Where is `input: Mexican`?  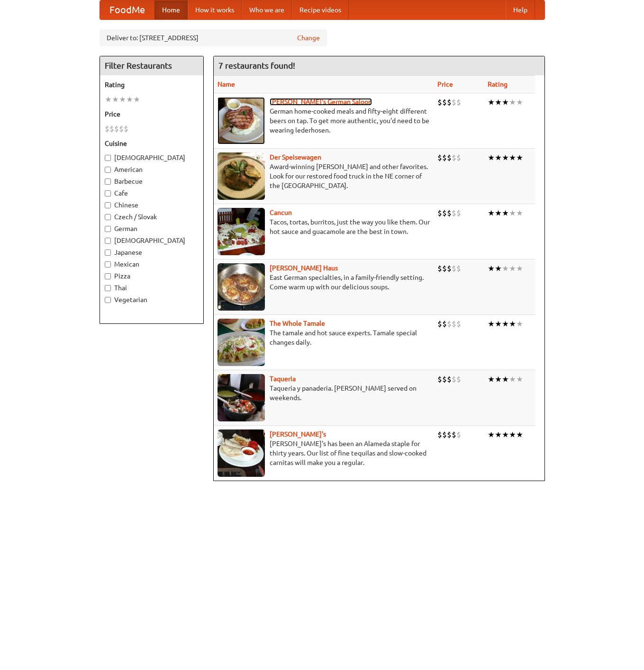
input: Mexican is located at coordinates (108, 264).